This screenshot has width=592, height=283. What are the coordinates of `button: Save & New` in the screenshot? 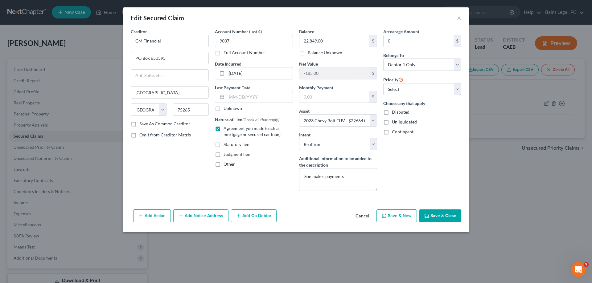 It's located at (396, 216).